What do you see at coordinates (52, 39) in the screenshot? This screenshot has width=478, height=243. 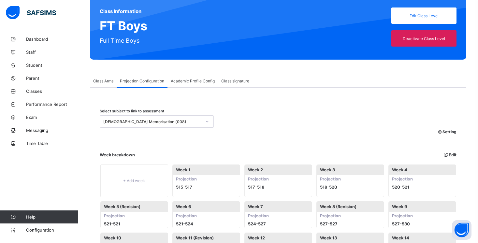 I see `span: Dashboard` at bounding box center [52, 39].